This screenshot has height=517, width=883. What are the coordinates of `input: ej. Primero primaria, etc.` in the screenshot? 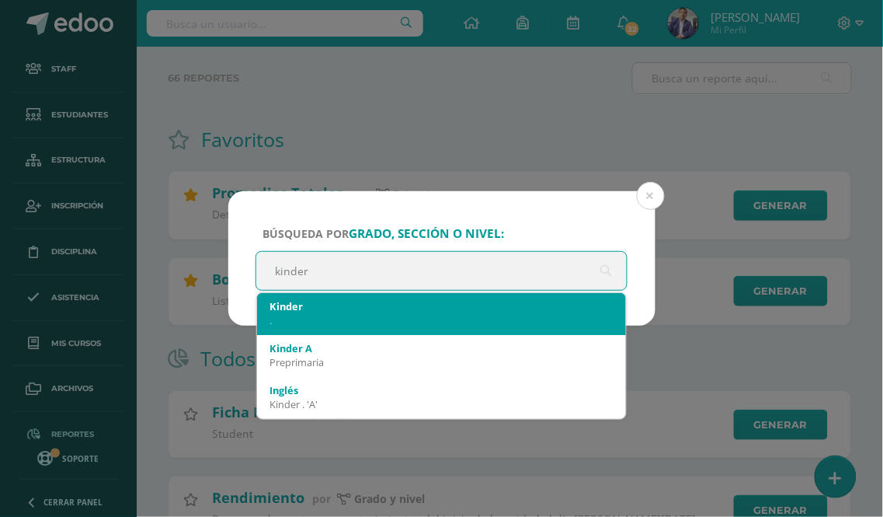 It's located at (442, 270).